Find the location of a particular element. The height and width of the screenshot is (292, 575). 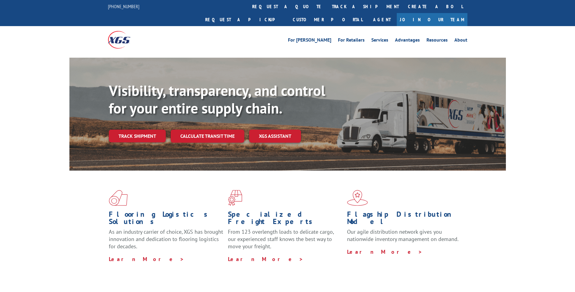

a: For Retailers is located at coordinates (351, 41).